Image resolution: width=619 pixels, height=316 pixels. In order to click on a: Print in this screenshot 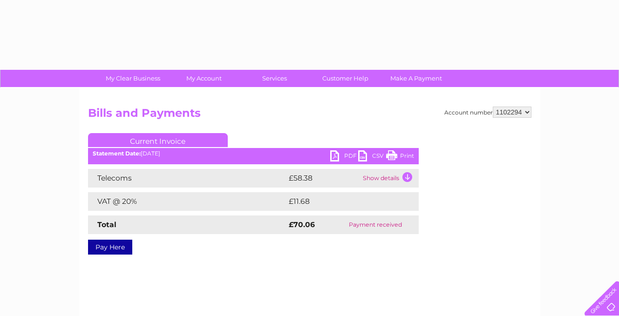, I will do `click(400, 157)`.